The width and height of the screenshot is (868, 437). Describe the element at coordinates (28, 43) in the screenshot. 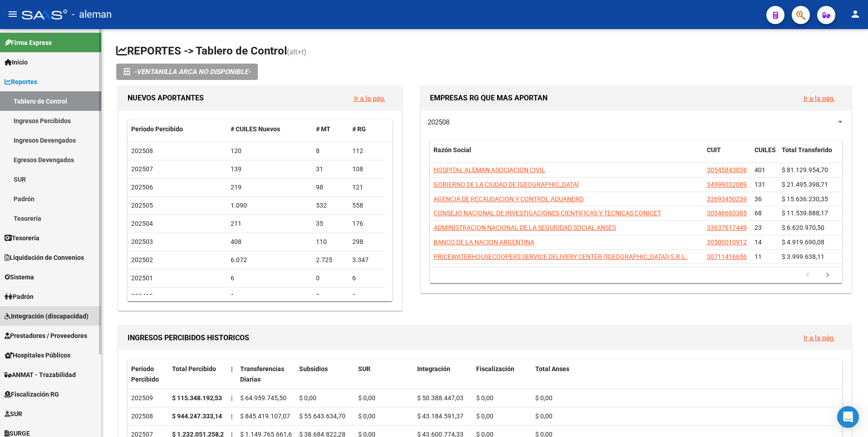

I see `span: Firma Express` at that location.